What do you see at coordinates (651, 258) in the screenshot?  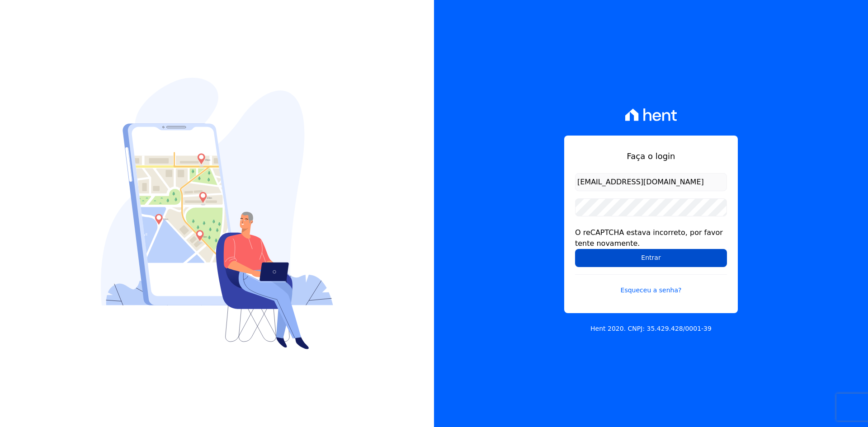 I see `input: Entrar` at bounding box center [651, 258].